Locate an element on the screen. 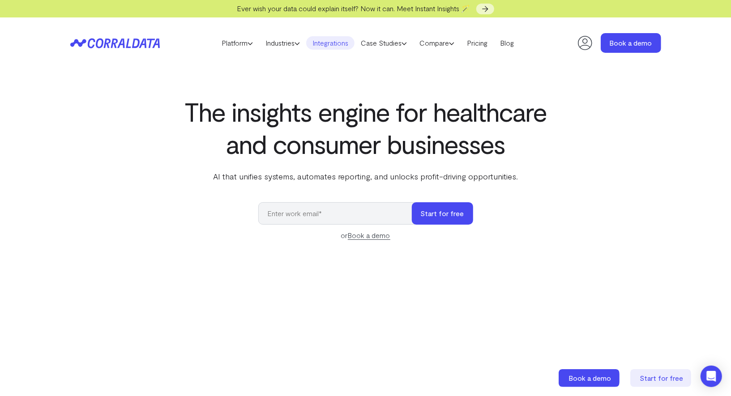 The image size is (731, 396). span: Ever wish your data could explain itself? Now it can. Meet Instant Insights 🪄 is located at coordinates (353, 8).